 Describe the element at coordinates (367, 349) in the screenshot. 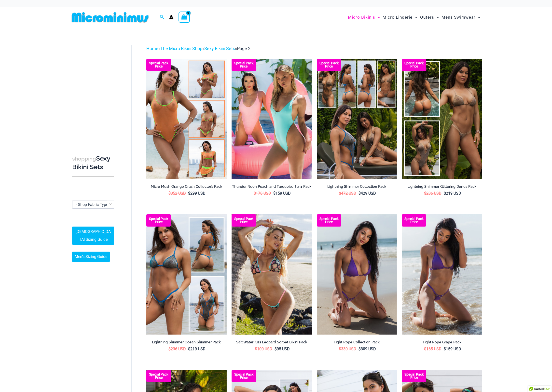

I see `bdi: 309 USD` at that location.